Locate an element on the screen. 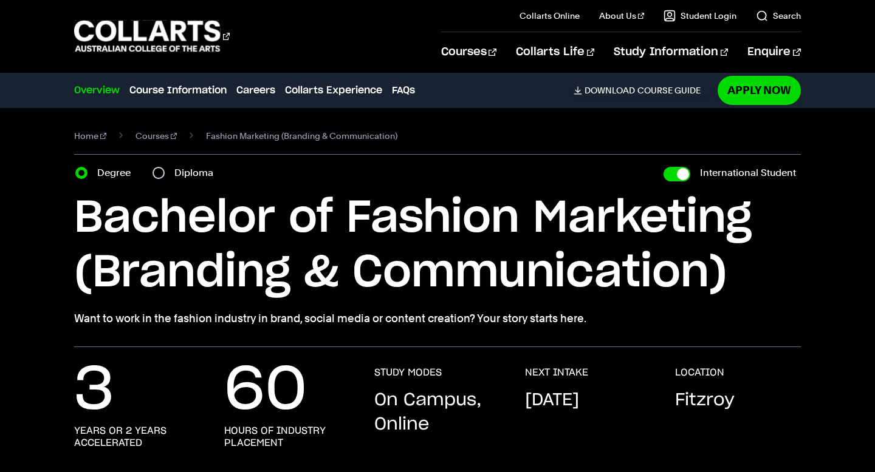 The height and width of the screenshot is (472, 875). a: Home is located at coordinates (90, 136).